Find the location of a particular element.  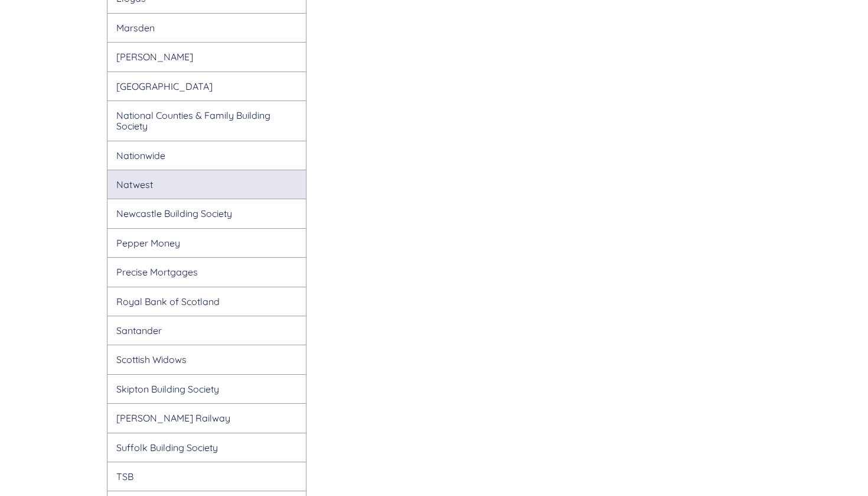

div: Skipton Building Society is located at coordinates (207, 388).